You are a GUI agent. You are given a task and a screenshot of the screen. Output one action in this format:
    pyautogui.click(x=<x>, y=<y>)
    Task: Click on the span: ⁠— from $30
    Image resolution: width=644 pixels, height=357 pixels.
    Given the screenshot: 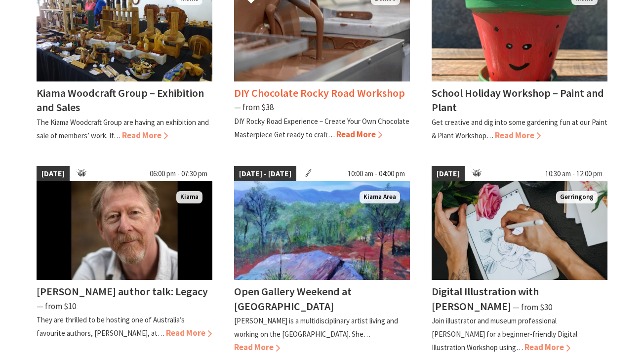 What is the action you would take?
    pyautogui.click(x=532, y=307)
    